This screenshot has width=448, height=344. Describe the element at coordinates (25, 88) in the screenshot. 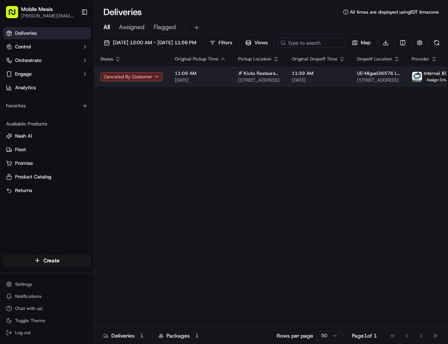

I see `span: Analytics` at that location.